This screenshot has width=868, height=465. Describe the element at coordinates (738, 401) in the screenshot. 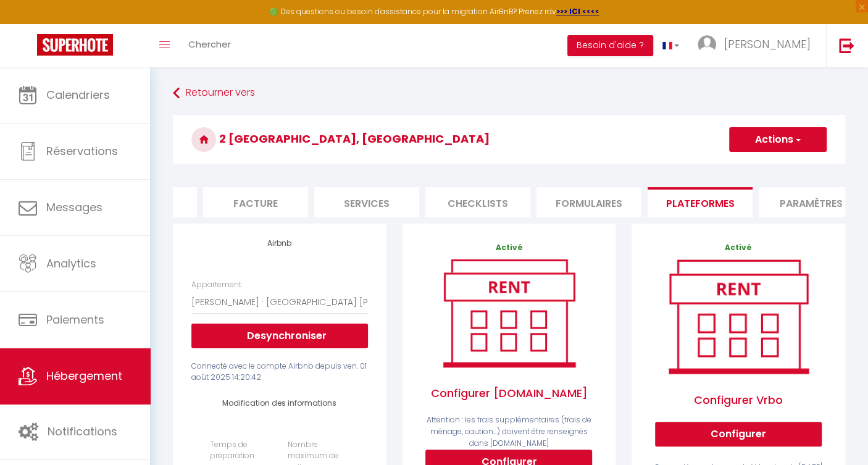

I see `span: Configurer Vrbo` at that location.